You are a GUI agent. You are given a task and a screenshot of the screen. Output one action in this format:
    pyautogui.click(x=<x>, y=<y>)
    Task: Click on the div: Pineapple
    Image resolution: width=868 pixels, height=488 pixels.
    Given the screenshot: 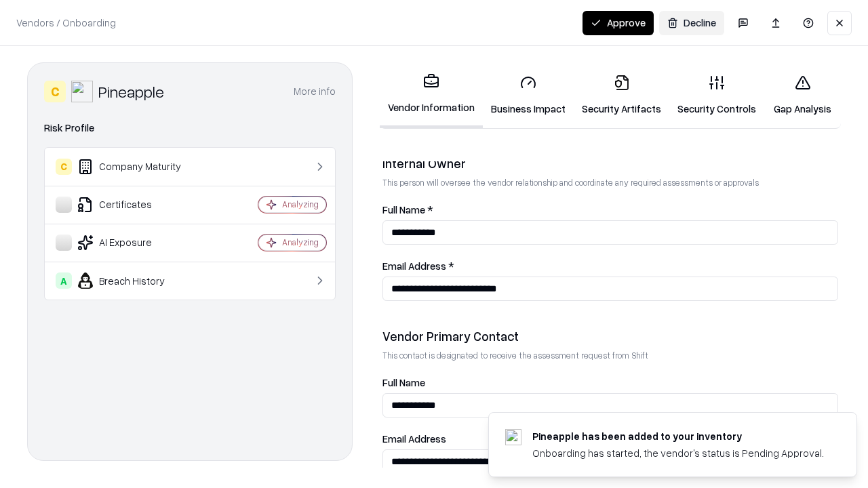 What is the action you would take?
    pyautogui.click(x=131, y=92)
    